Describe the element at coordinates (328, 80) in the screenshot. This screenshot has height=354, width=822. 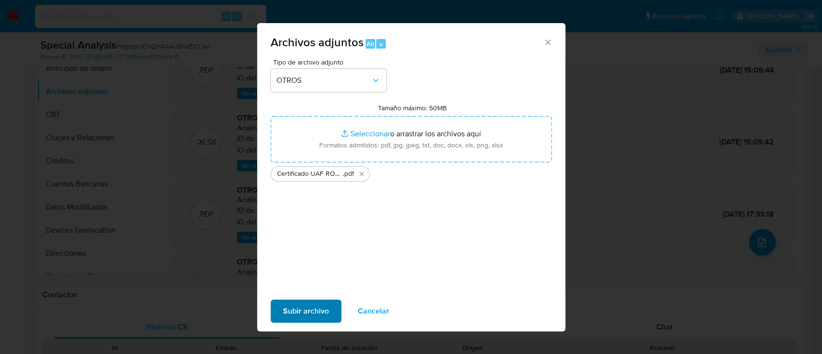
I see `button: OTROS` at that location.